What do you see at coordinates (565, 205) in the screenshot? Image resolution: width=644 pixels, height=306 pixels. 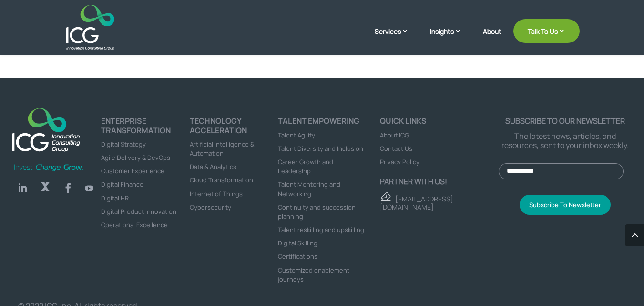 I see `span: Subscribe To Newsletter` at bounding box center [565, 205].